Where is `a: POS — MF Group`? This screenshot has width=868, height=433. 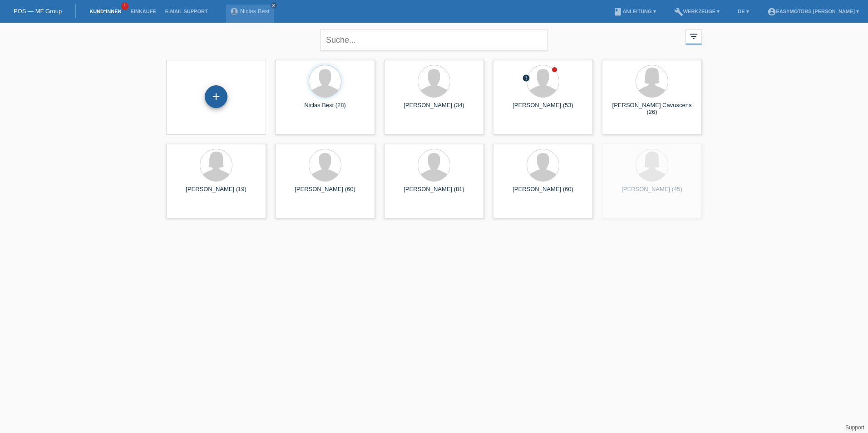 a: POS — MF Group is located at coordinates (37, 11).